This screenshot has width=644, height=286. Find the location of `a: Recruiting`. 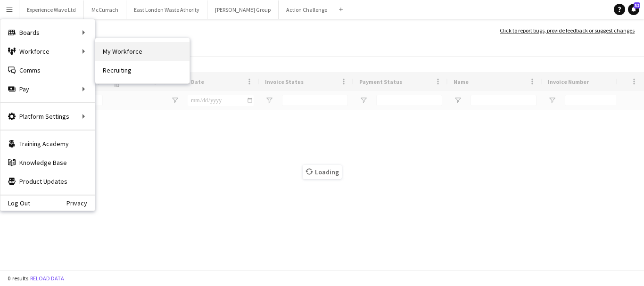

a: Recruiting is located at coordinates (142, 70).